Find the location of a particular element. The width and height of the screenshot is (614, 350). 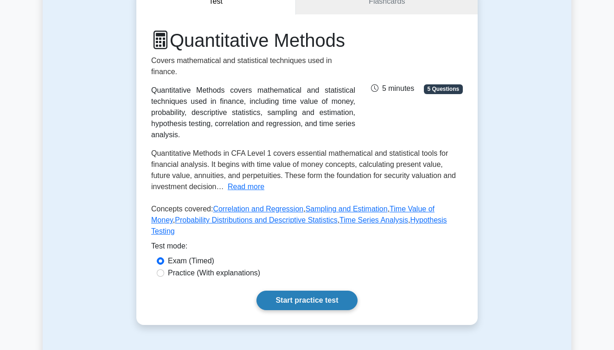

a: Sampling and Estimation is located at coordinates (347, 209).